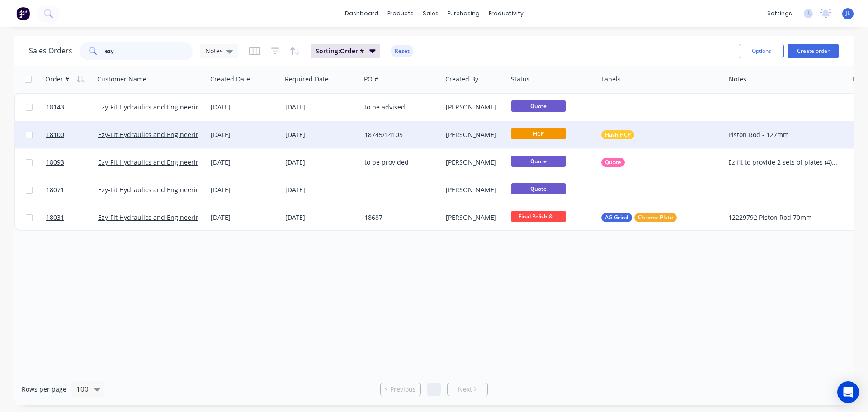 The image size is (868, 412). I want to click on div: sales, so click(430, 14).